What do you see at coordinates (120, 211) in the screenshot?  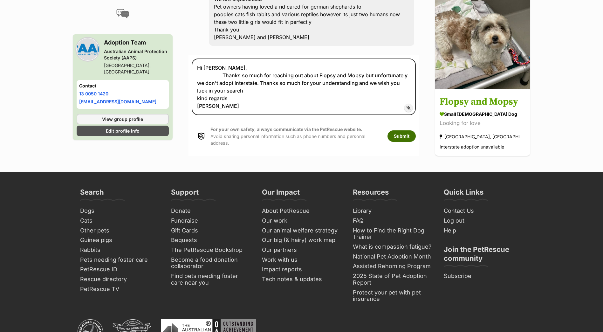 I see `a: Dogs` at bounding box center [120, 211].